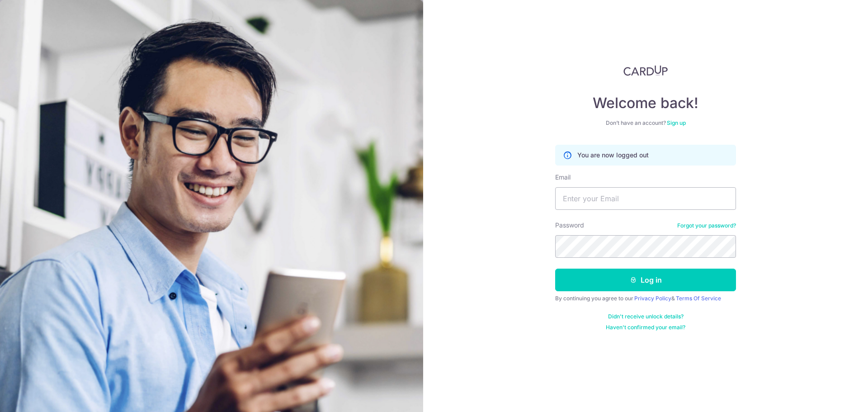 This screenshot has width=868, height=412. Describe the element at coordinates (645, 198) in the screenshot. I see `input: Enter your Email` at that location.